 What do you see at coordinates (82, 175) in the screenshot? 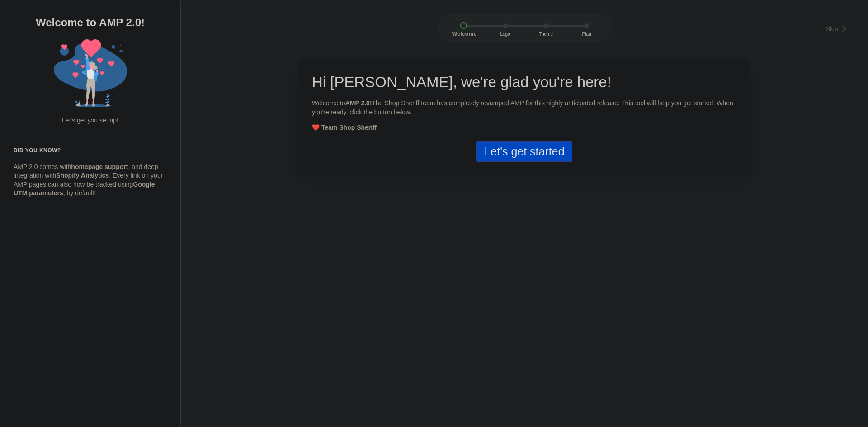
I see `strong: Shopify Analytics` at bounding box center [82, 175].